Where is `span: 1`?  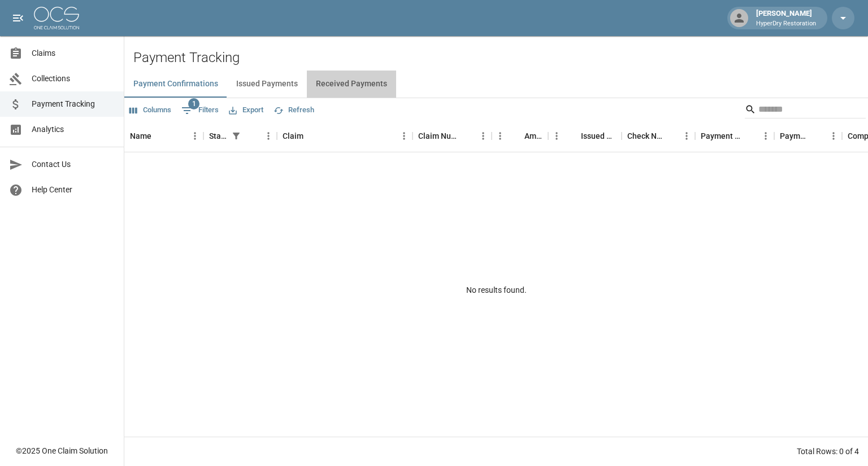
span: 1 is located at coordinates (194, 104).